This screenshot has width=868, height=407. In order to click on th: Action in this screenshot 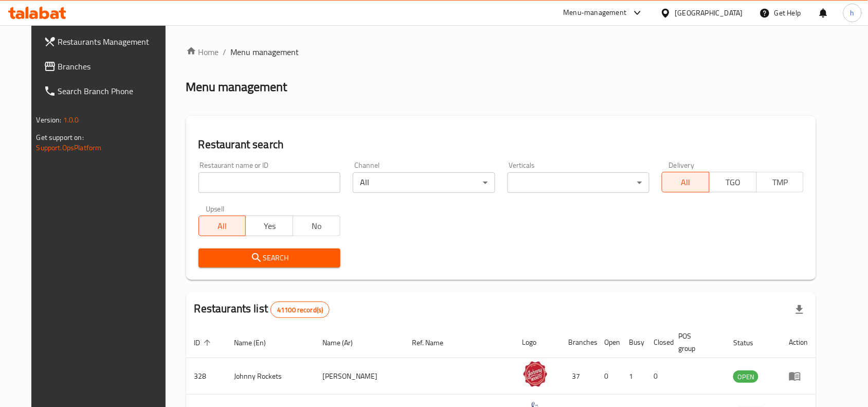, I will do `click(798, 342)`.